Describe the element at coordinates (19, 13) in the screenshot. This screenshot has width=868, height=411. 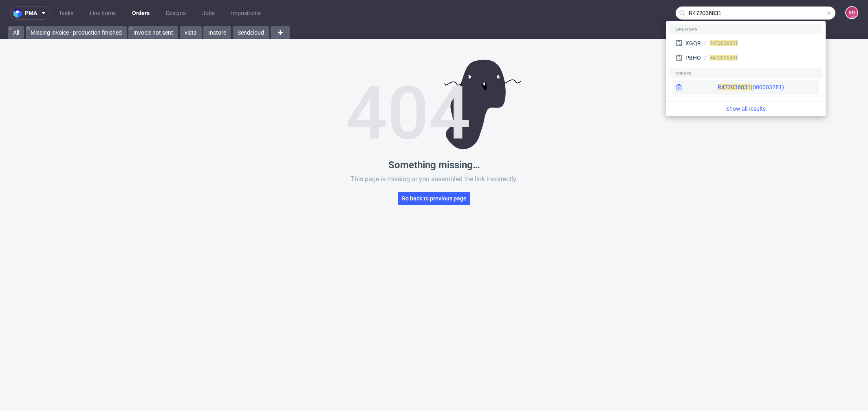
I see `img: logo` at that location.